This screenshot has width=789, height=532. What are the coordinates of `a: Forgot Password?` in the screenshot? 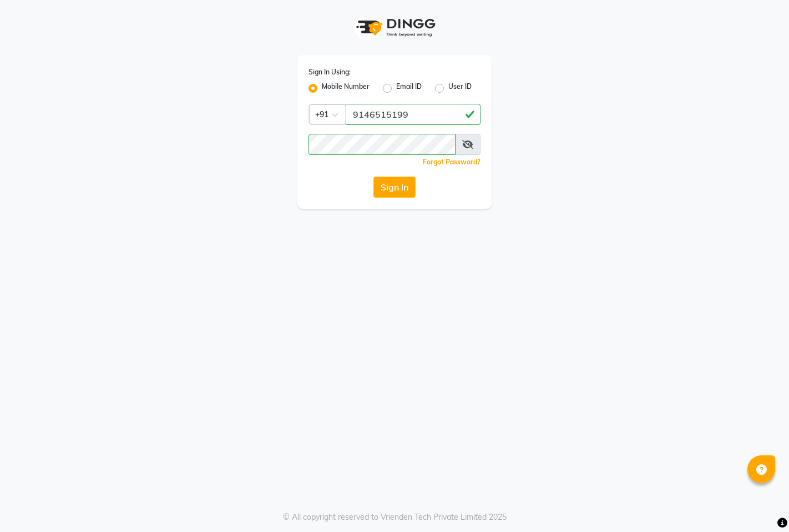 It's located at (452, 161).